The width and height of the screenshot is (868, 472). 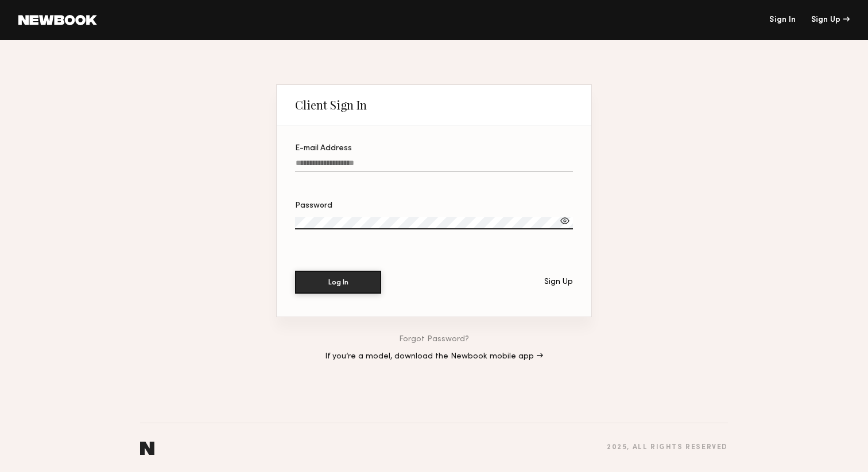 What do you see at coordinates (434, 165) in the screenshot?
I see `input: E-mail Address` at bounding box center [434, 165].